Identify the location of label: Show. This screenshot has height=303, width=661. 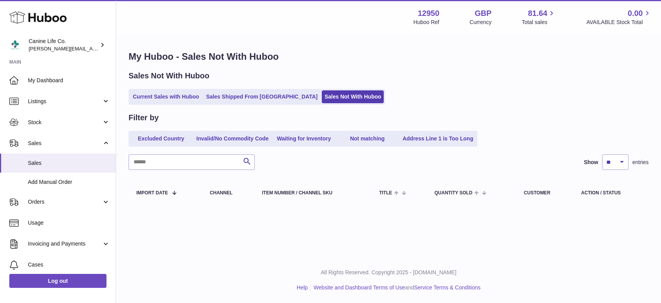
(591, 162).